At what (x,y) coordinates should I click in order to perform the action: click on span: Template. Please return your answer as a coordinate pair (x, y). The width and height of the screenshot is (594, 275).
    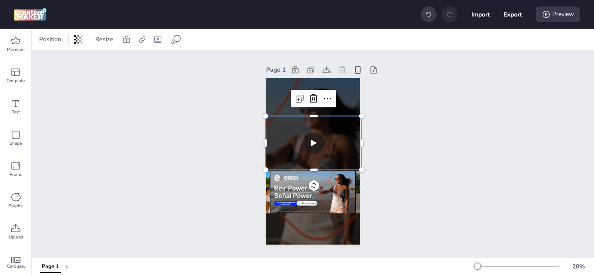
    Looking at the image, I should click on (16, 81).